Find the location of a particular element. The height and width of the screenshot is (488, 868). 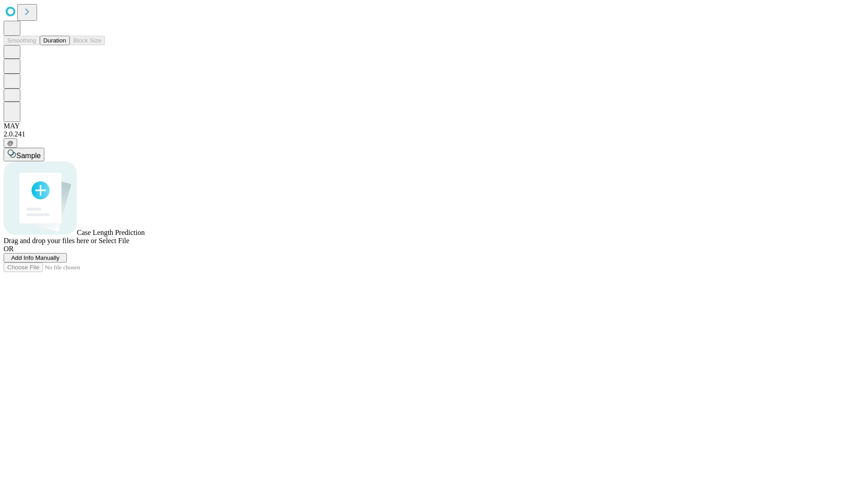

span: Case Length Prediction is located at coordinates (111, 232).